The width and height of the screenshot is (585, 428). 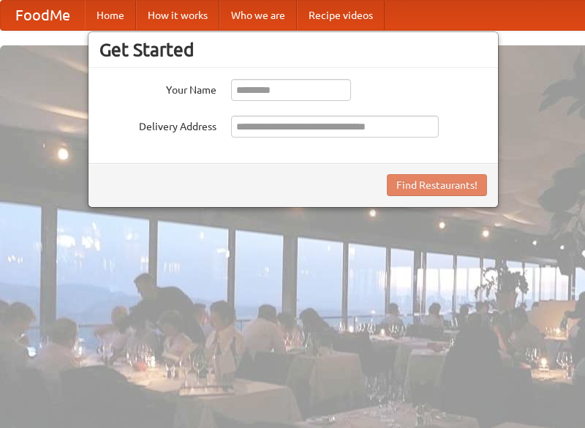 What do you see at coordinates (258, 15) in the screenshot?
I see `a: Who we are` at bounding box center [258, 15].